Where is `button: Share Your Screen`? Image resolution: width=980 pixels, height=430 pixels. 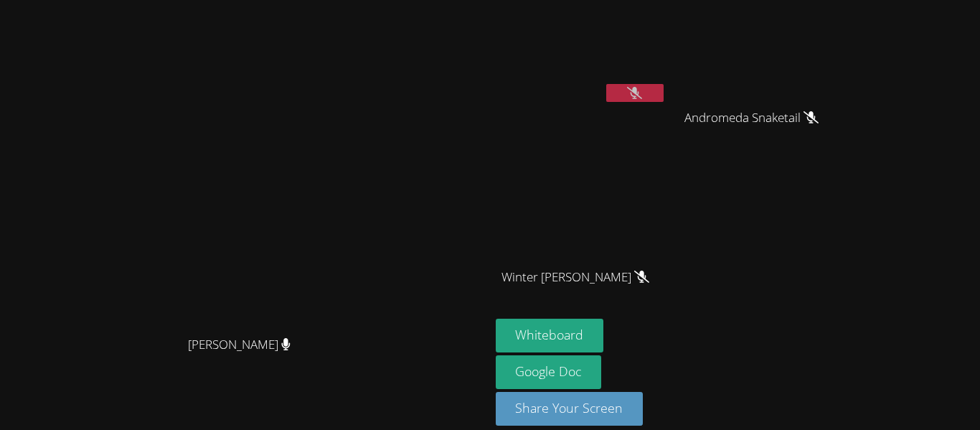 button: Share Your Screen is located at coordinates (570, 409).